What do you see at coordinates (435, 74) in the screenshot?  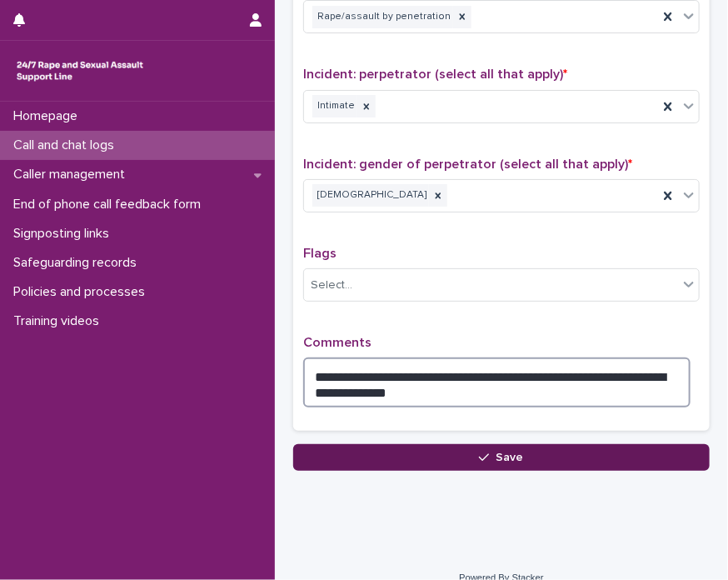 I see `span: Incident: perpetrator (select all that apply)` at bounding box center [435, 74].